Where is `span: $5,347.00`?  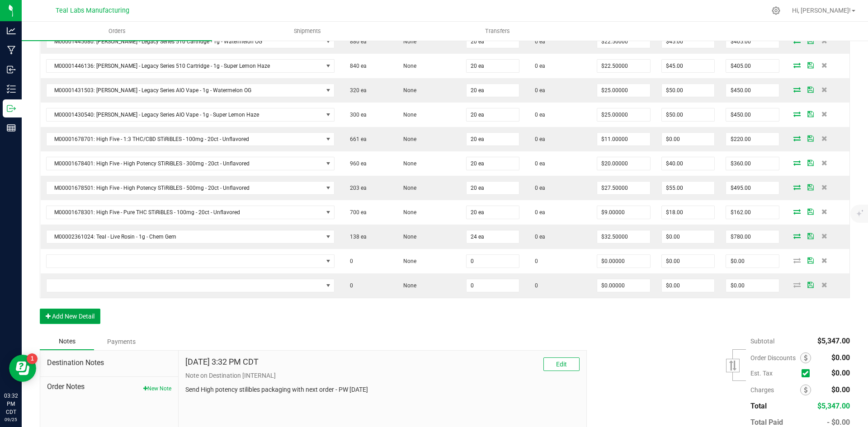 span: $5,347.00 is located at coordinates (834, 406).